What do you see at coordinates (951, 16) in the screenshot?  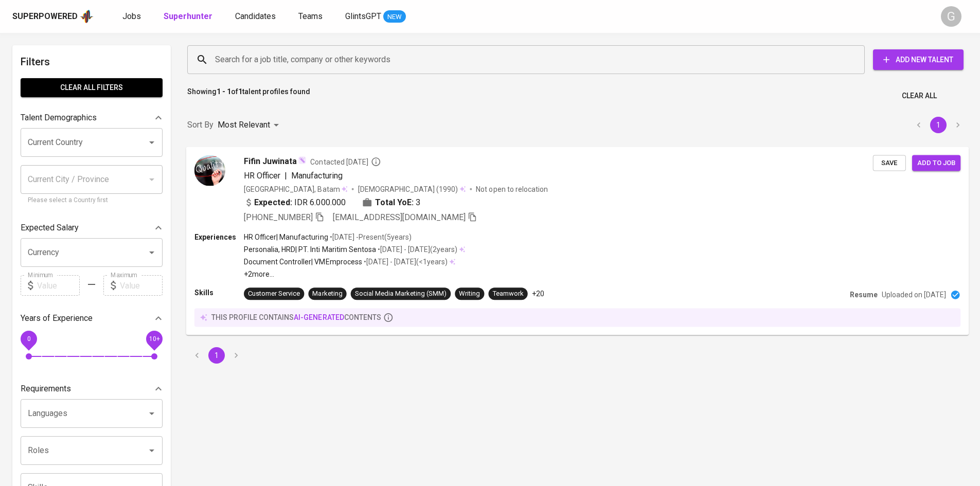 I see `div: G` at bounding box center [951, 16].